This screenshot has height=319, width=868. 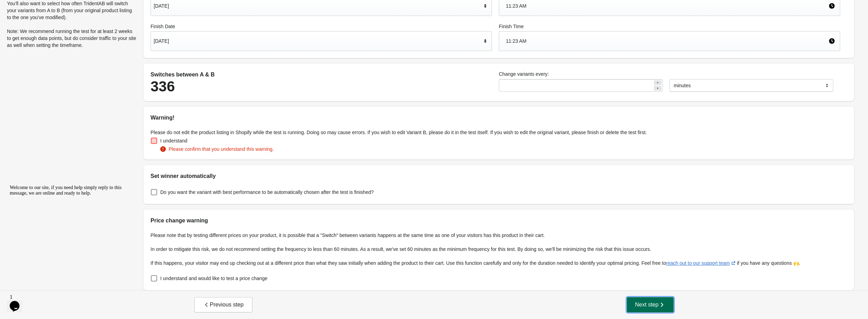 What do you see at coordinates (321, 86) in the screenshot?
I see `div: 336` at bounding box center [321, 86].